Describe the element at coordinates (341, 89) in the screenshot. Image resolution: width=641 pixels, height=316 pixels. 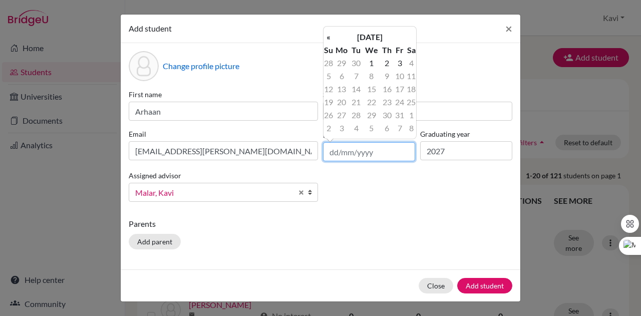
I see `td: 13` at that location.